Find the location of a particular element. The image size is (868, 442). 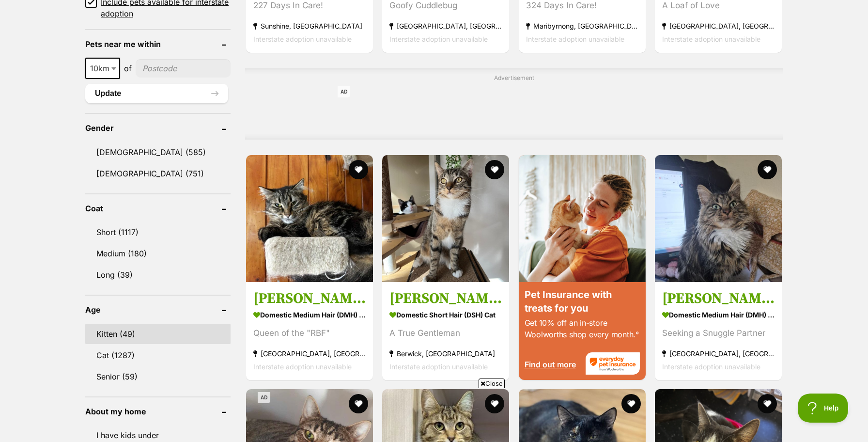

span: 10km is located at coordinates (103, 68).